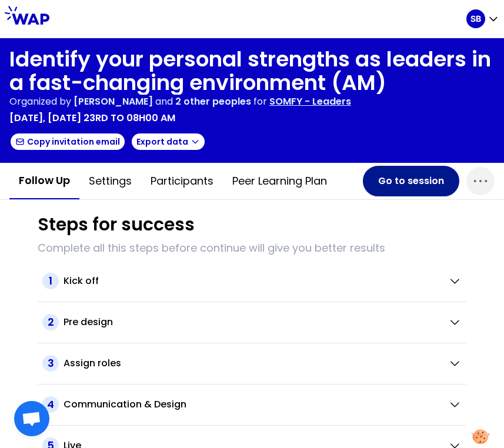 The image size is (504, 448). What do you see at coordinates (81, 281) in the screenshot?
I see `h2: Kick off` at bounding box center [81, 281].